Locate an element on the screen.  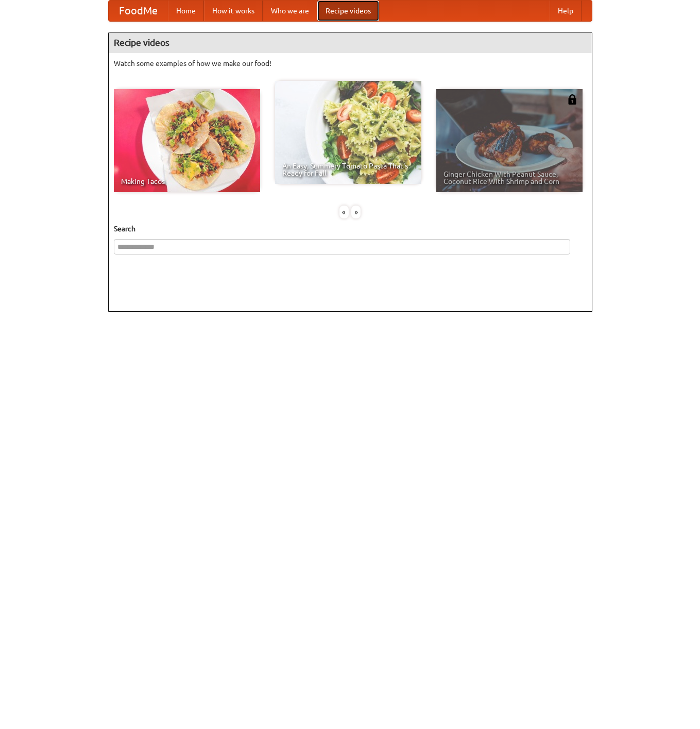
img: 483408.png is located at coordinates (572, 100).